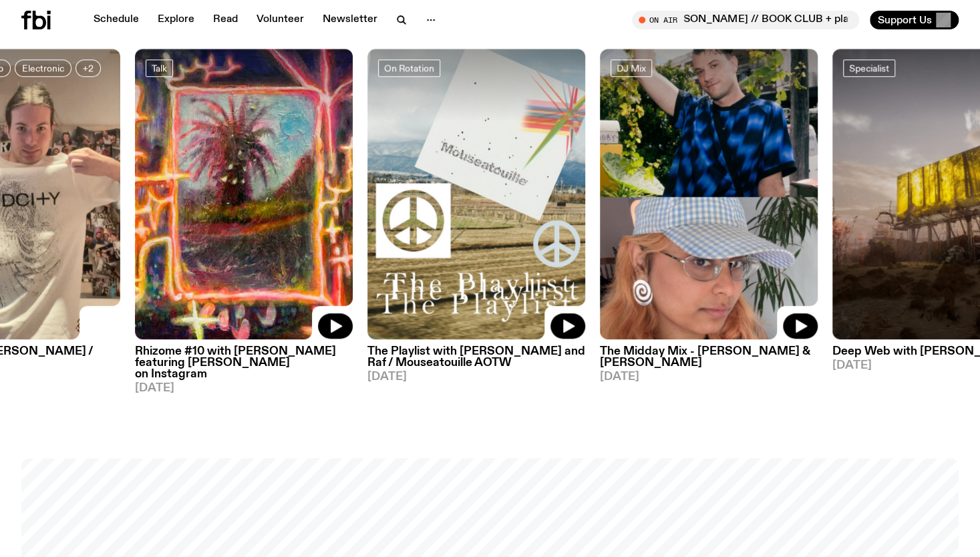  What do you see at coordinates (42, 68) in the screenshot?
I see `span: Electronic` at bounding box center [42, 68].